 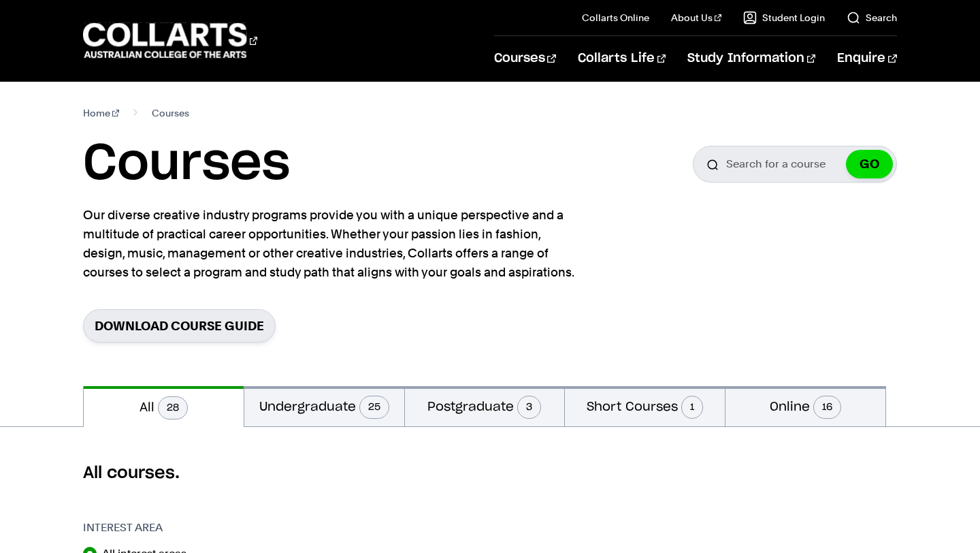 I want to click on h3: Interest Area, so click(x=164, y=528).